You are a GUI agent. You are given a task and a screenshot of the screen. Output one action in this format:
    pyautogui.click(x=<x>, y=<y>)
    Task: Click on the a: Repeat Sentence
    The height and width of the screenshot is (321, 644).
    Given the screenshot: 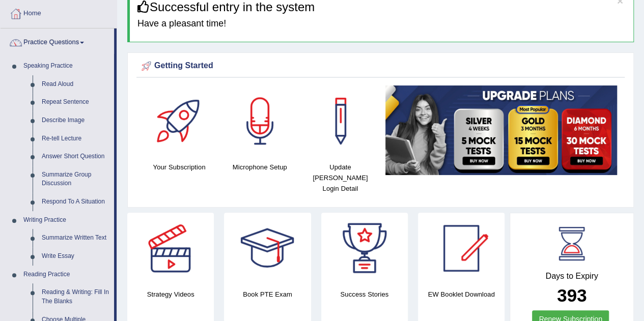 What is the action you would take?
    pyautogui.click(x=75, y=102)
    